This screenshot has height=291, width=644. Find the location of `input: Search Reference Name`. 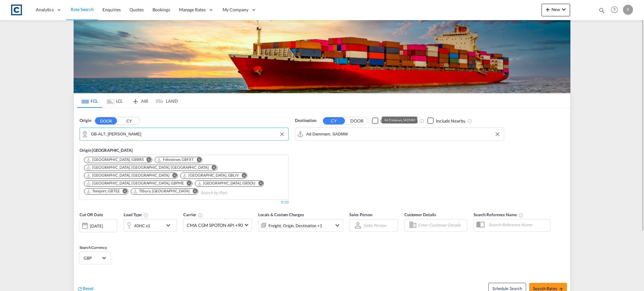

input: Search Reference Name is located at coordinates (517, 224).